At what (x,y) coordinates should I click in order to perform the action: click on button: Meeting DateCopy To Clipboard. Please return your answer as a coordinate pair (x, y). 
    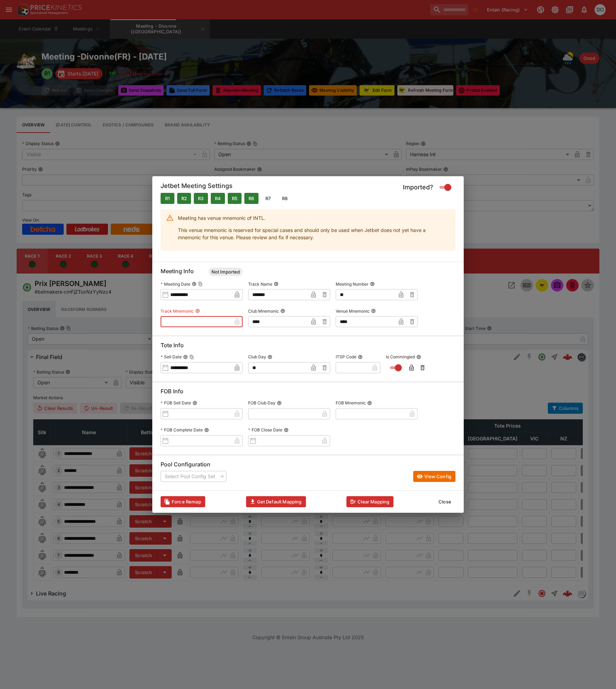
    Looking at the image, I should click on (194, 284).